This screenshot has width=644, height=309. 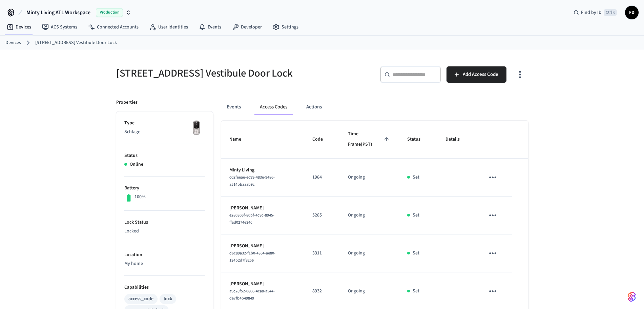 I want to click on button: Actions, so click(x=314, y=107).